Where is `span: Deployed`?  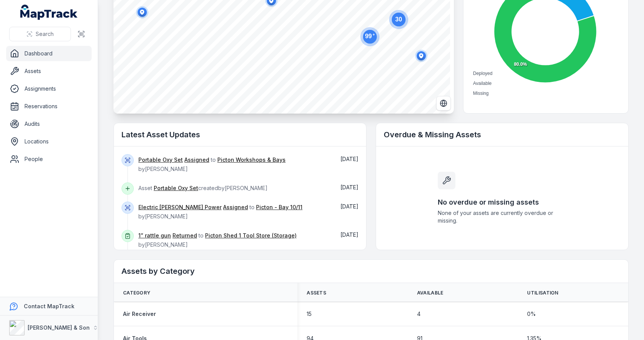 span: Deployed is located at coordinates (483, 73).